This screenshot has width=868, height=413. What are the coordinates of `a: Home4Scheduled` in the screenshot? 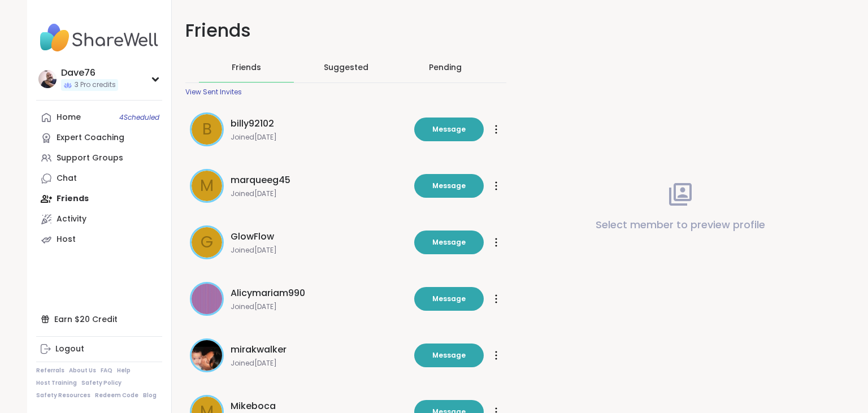 It's located at (99, 118).